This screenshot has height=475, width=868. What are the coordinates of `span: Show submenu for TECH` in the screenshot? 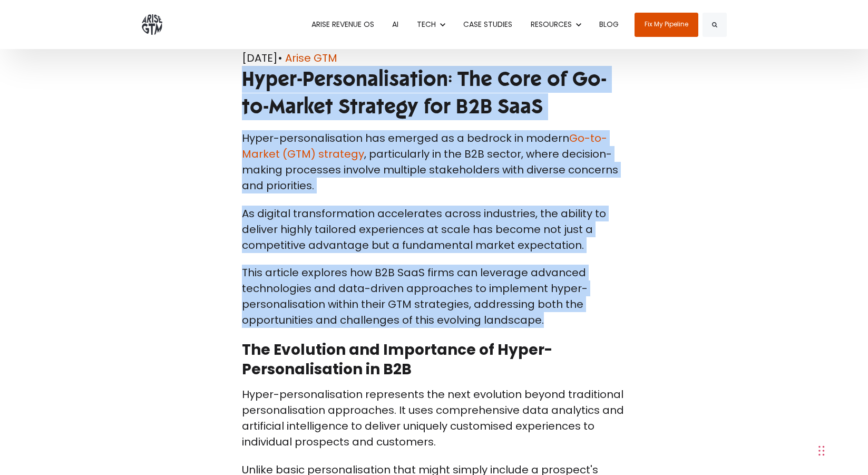 It's located at (416, 19).